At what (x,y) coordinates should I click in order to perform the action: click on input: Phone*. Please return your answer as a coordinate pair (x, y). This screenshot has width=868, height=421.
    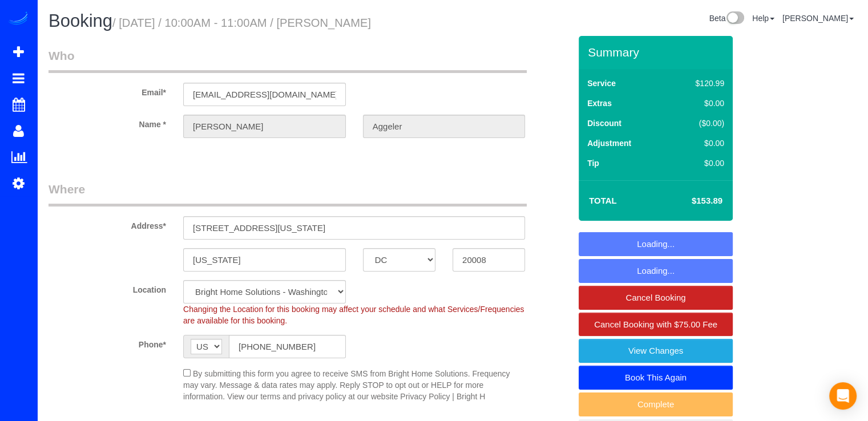
    Looking at the image, I should click on (287, 346).